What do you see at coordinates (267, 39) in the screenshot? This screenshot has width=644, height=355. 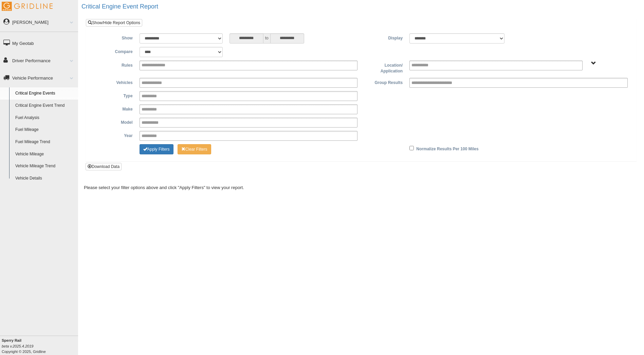 I see `span: to` at bounding box center [267, 39].